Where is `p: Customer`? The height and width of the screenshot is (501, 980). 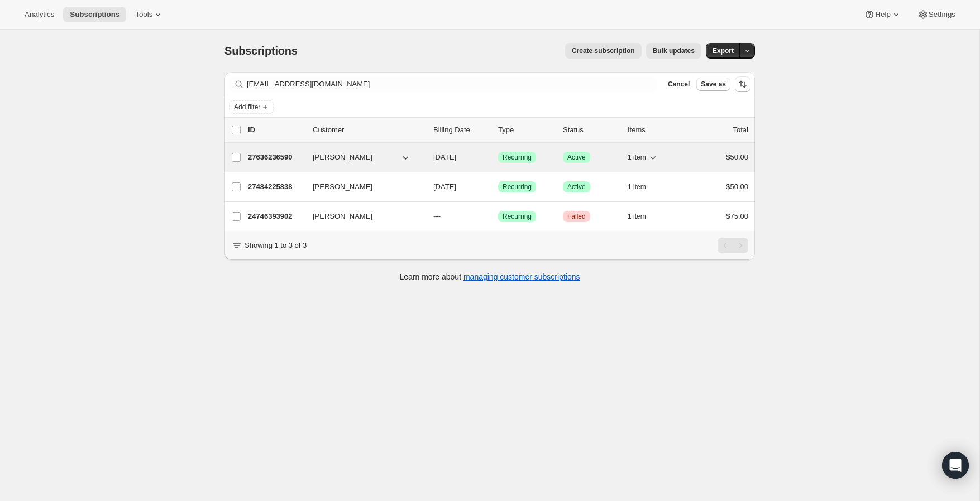 p: Customer is located at coordinates (369, 130).